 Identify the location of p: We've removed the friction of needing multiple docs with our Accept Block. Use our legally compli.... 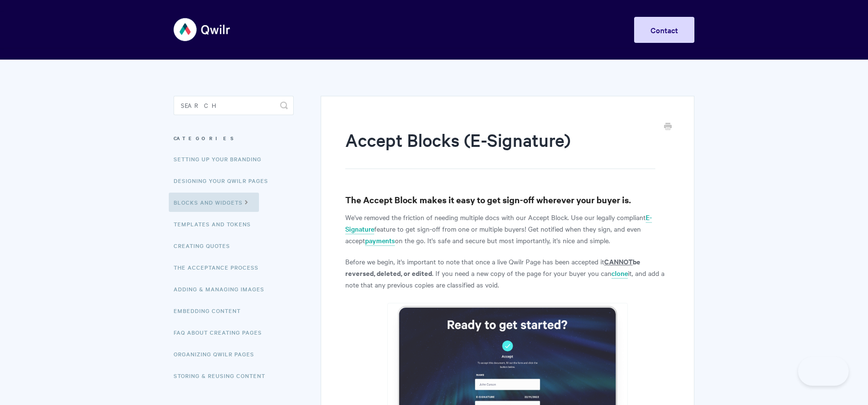
(507, 229).